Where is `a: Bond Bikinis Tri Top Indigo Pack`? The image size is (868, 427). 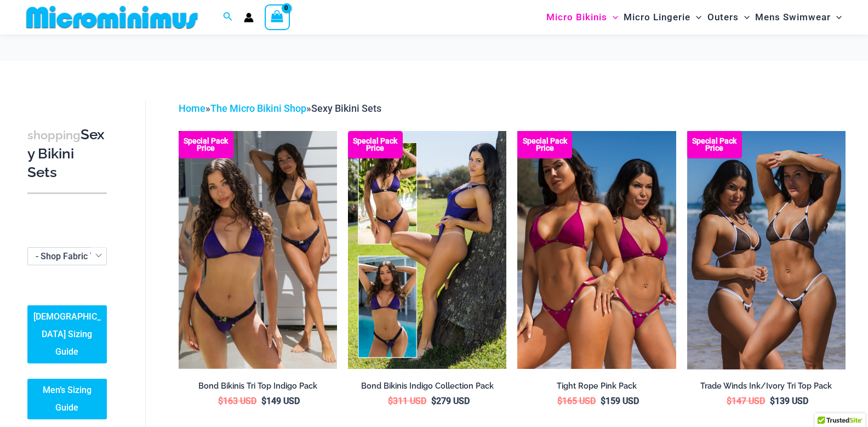 a: Bond Bikinis Tri Top Indigo Pack is located at coordinates (257, 388).